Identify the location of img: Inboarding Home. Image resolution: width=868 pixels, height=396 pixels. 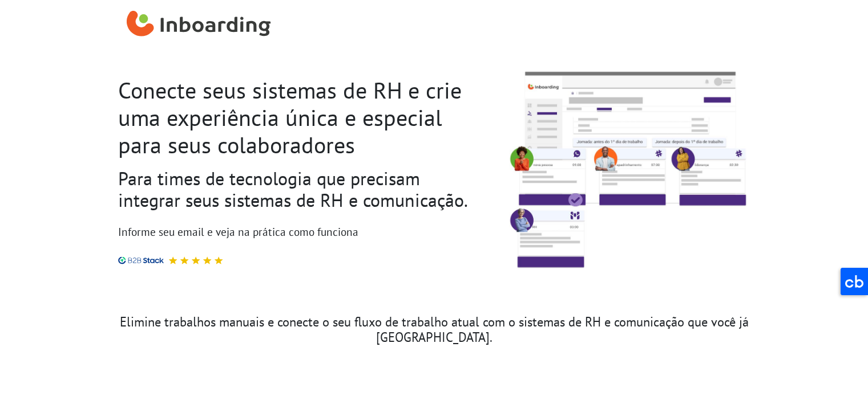
(199, 24).